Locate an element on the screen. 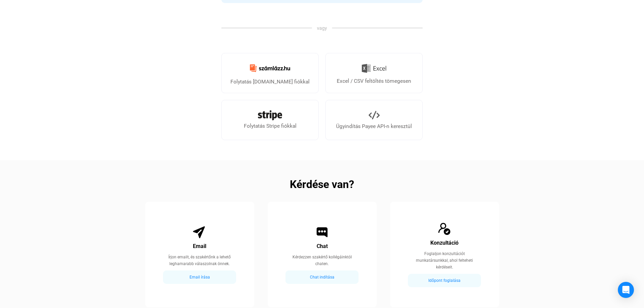 Image resolution: width=644 pixels, height=308 pixels. img: Chat is located at coordinates (322, 232).